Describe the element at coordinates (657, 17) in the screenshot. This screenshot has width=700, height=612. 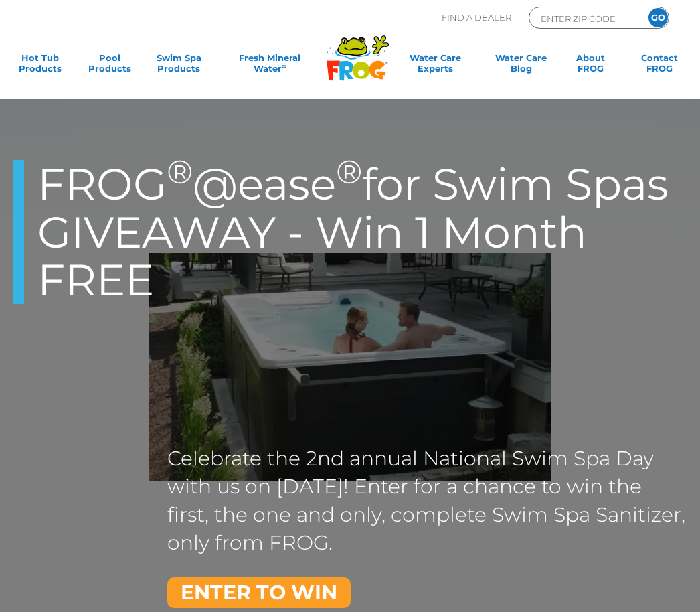
I see `input: GO` at that location.